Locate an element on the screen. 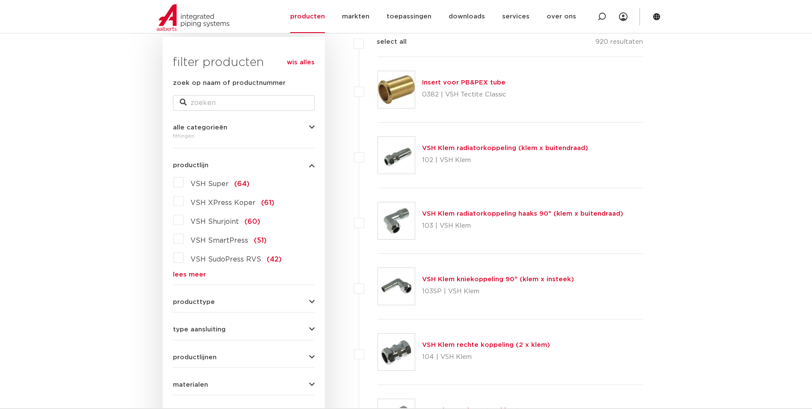  p: 102 | VSH Klem is located at coordinates (505, 160).